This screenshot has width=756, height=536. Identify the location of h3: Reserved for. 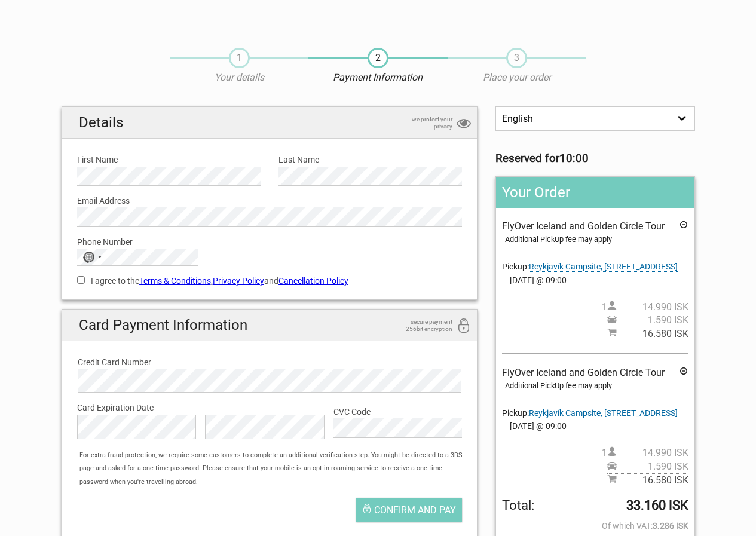
(595, 158).